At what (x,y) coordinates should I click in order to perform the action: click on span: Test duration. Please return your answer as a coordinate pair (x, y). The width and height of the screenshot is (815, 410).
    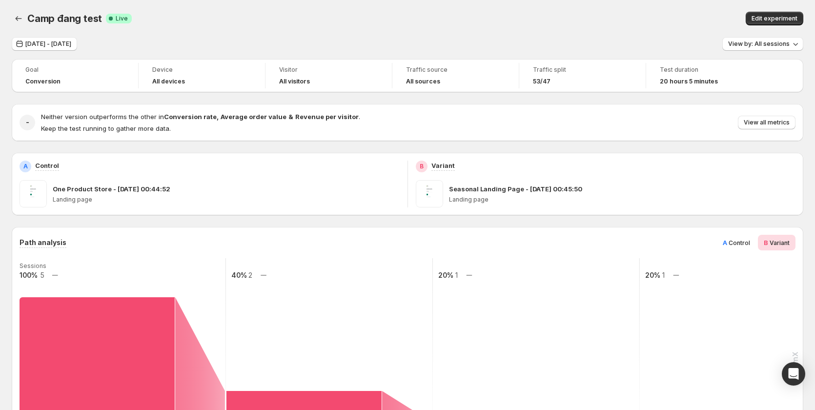
    Looking at the image, I should click on (710, 70).